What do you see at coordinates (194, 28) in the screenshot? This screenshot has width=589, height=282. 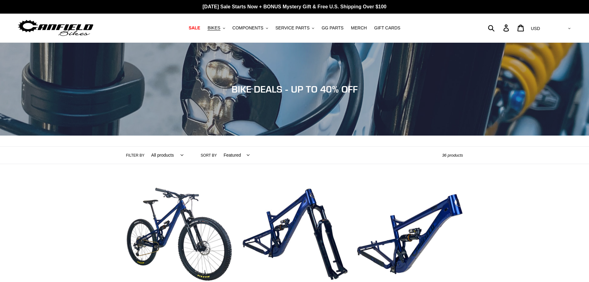 I see `span: SALE` at bounding box center [194, 28].